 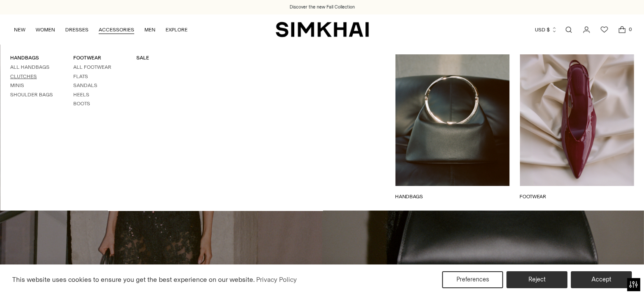 What do you see at coordinates (622, 30) in the screenshot?
I see `a: Open cart modal` at bounding box center [622, 30].